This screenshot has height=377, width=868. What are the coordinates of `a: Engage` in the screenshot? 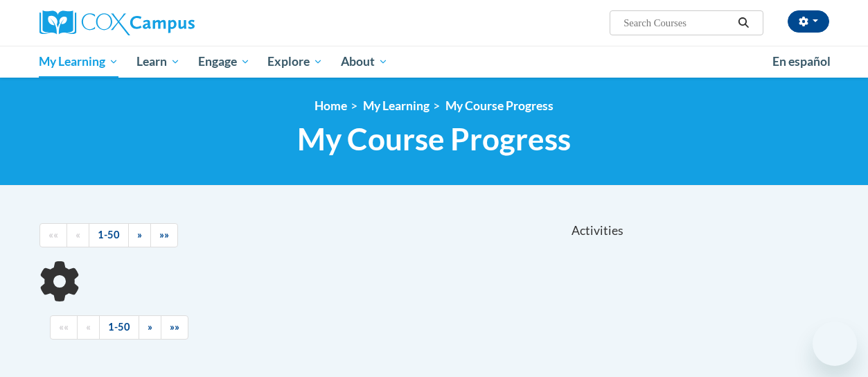 It's located at (223, 62).